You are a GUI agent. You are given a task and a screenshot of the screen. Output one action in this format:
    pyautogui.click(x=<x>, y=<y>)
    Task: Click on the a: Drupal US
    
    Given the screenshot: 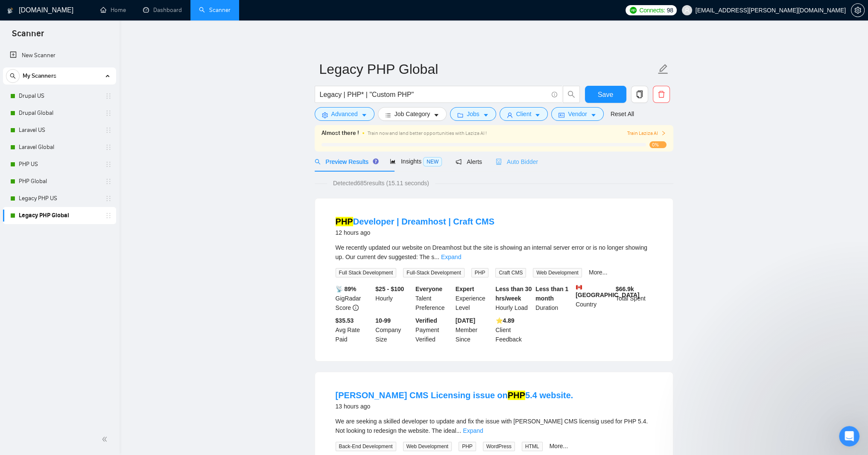 What is the action you would take?
    pyautogui.click(x=60, y=96)
    